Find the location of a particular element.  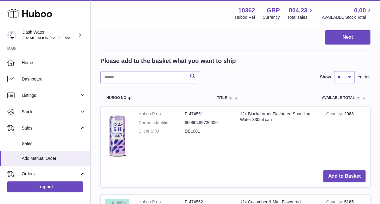

div: Dash Water is located at coordinates (50, 35).